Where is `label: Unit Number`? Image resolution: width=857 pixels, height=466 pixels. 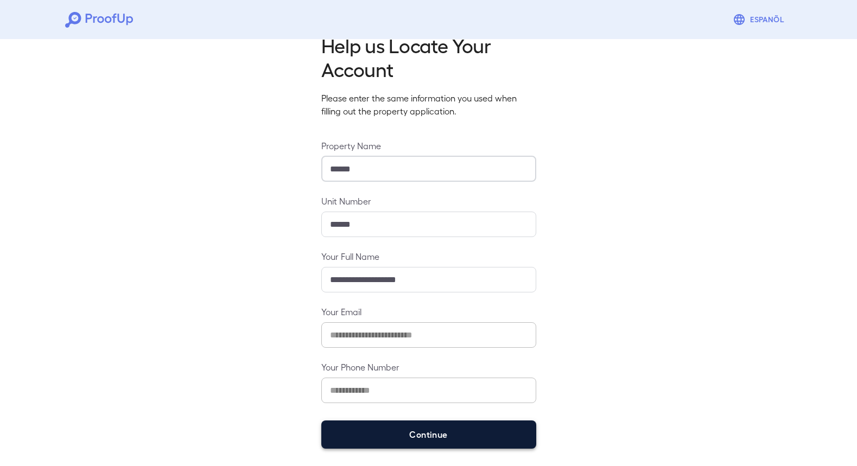 label: Unit Number is located at coordinates (429, 201).